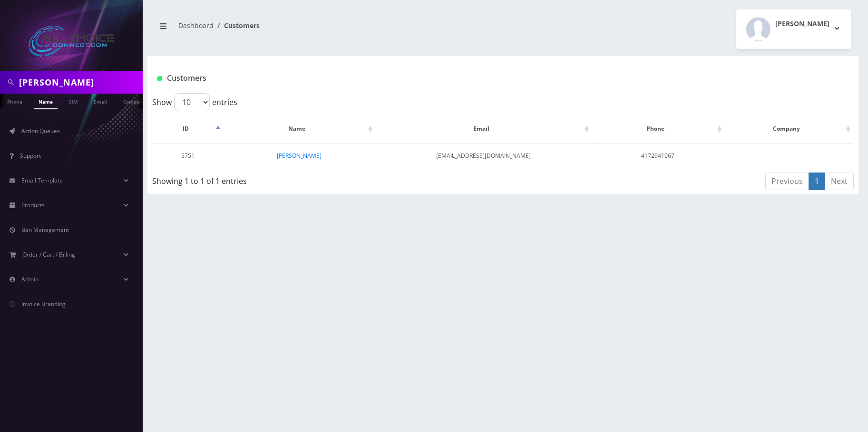  I want to click on th: ID: activate to sort column descending, so click(188, 129).